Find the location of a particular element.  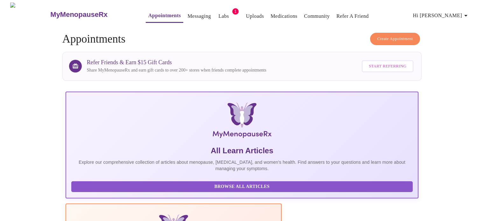

button: Start Referring is located at coordinates (387, 66).